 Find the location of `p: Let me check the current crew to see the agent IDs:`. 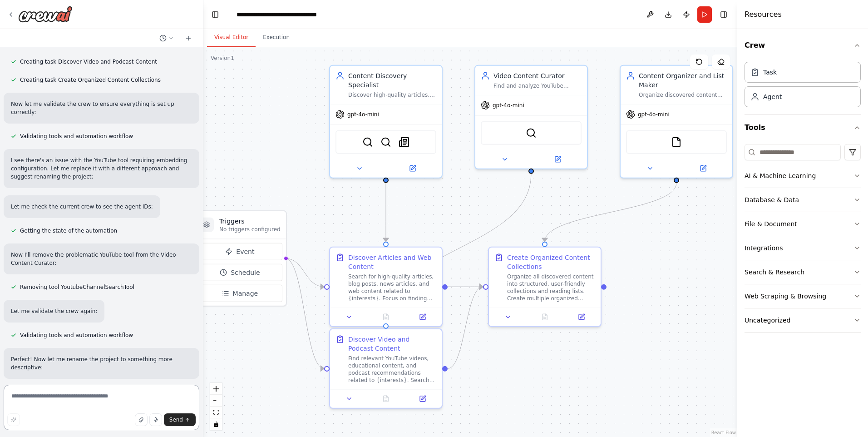

p: Let me check the current crew to see the agent IDs: is located at coordinates (82, 206).